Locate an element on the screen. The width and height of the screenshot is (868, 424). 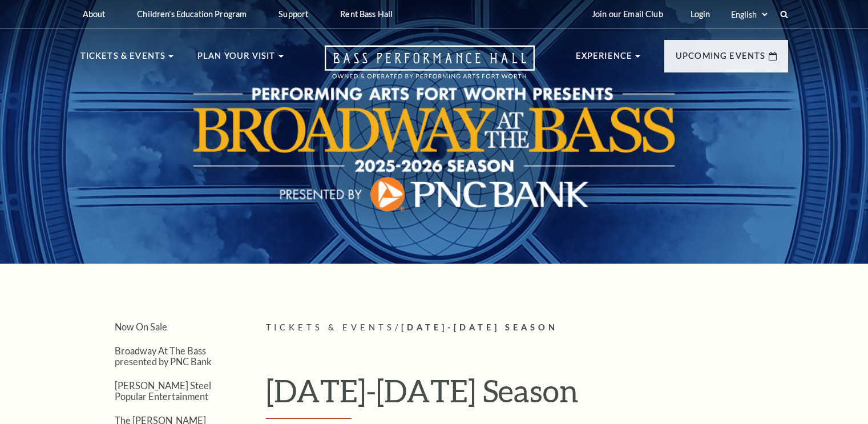
p: Plan Your Visit is located at coordinates (236, 60).